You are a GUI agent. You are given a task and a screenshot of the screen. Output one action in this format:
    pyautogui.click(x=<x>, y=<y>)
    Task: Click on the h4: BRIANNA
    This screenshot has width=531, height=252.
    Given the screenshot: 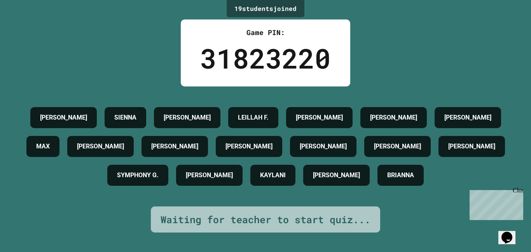 What is the action you would take?
    pyautogui.click(x=400, y=175)
    